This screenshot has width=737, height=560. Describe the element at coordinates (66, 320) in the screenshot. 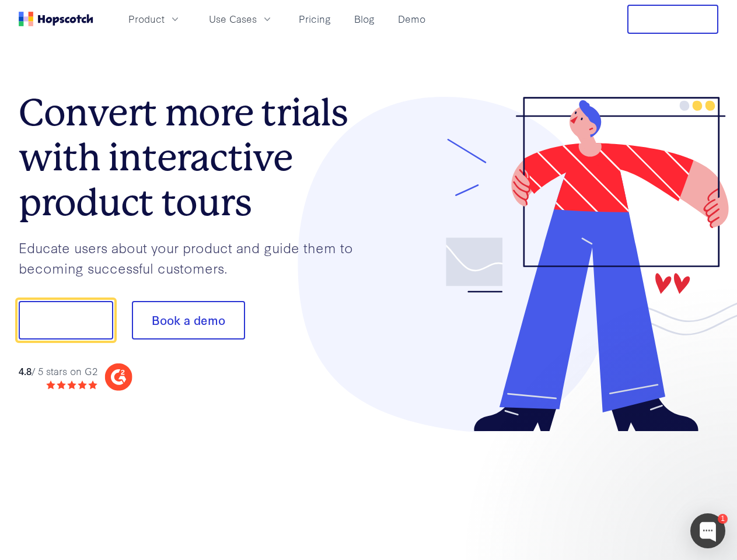

I see `button: Show me!` at that location.